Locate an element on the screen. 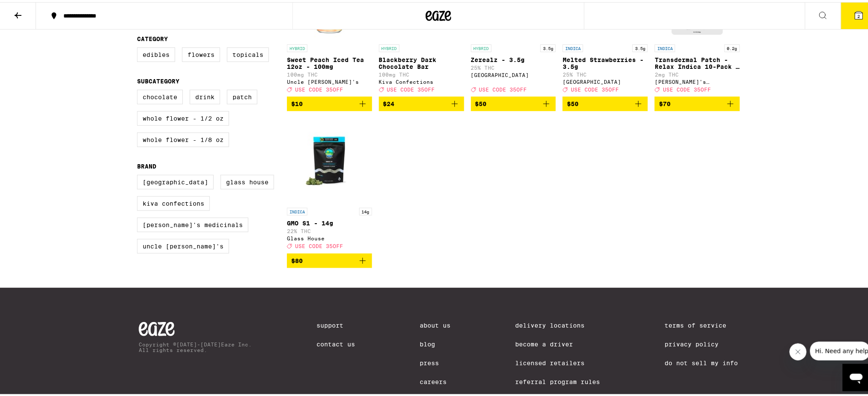 This screenshot has width=868, height=396. label: Edibles is located at coordinates (156, 52).